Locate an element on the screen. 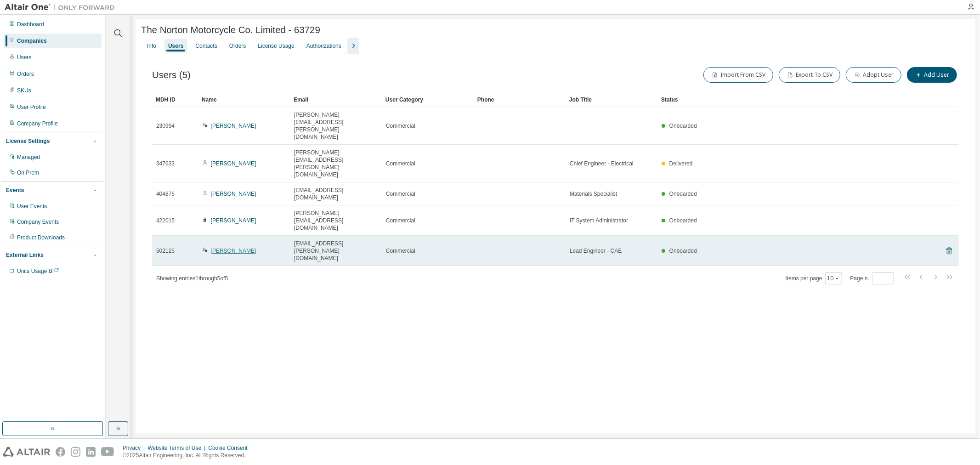 This screenshot has width=980, height=465. div: Authorizations is located at coordinates (324, 46).